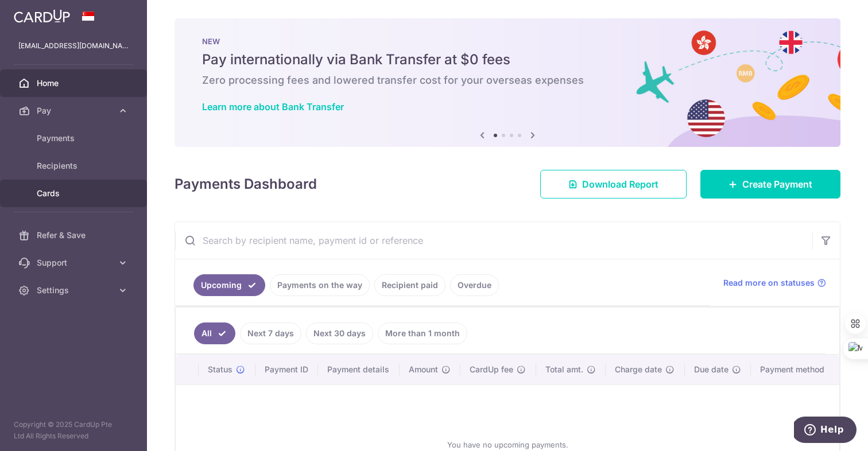 This screenshot has width=868, height=451. Describe the element at coordinates (214, 334) in the screenshot. I see `a: All` at that location.